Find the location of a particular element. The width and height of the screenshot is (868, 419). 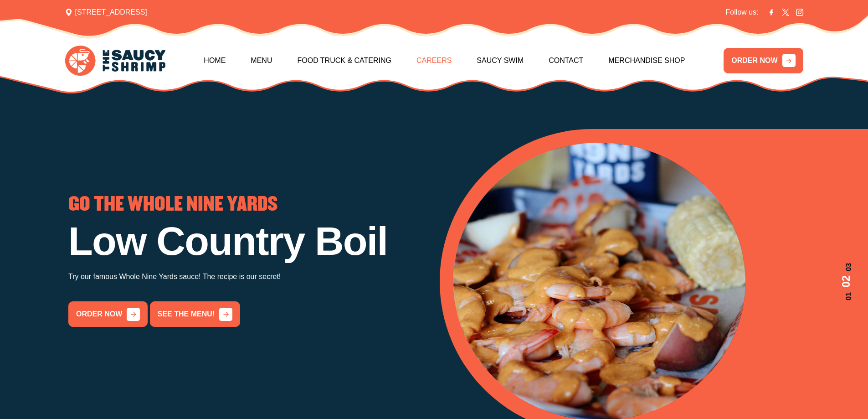

a: Food Truck & Catering is located at coordinates (344, 61).